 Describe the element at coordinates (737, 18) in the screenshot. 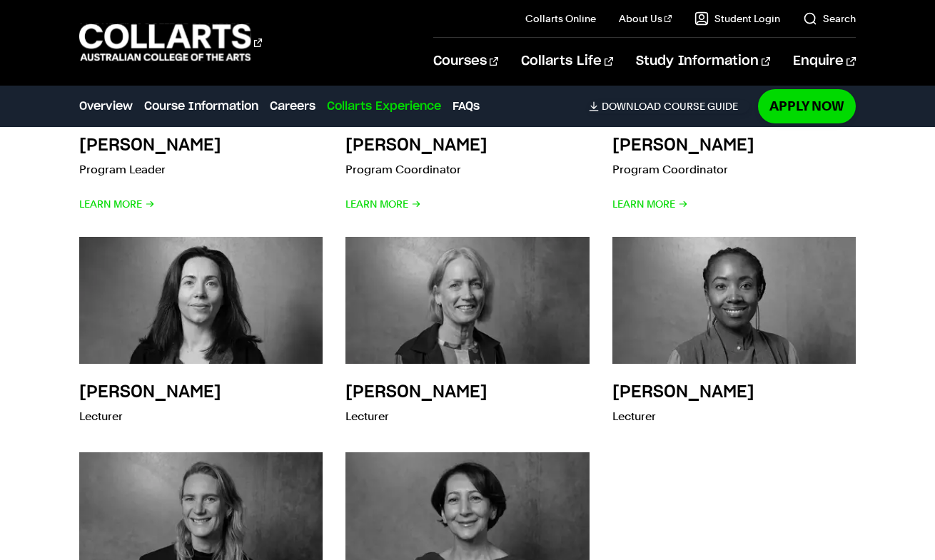

I see `a: Student Login` at that location.